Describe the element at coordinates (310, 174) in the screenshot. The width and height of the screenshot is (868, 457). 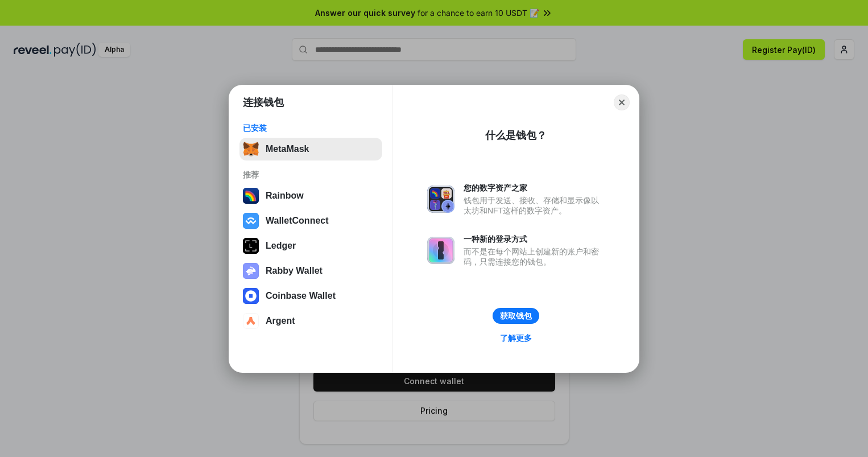
I see `div: 推荐` at that location.